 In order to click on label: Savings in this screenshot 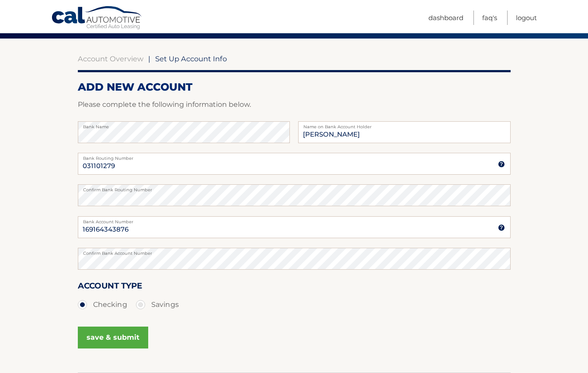, I will do `click(157, 305)`.